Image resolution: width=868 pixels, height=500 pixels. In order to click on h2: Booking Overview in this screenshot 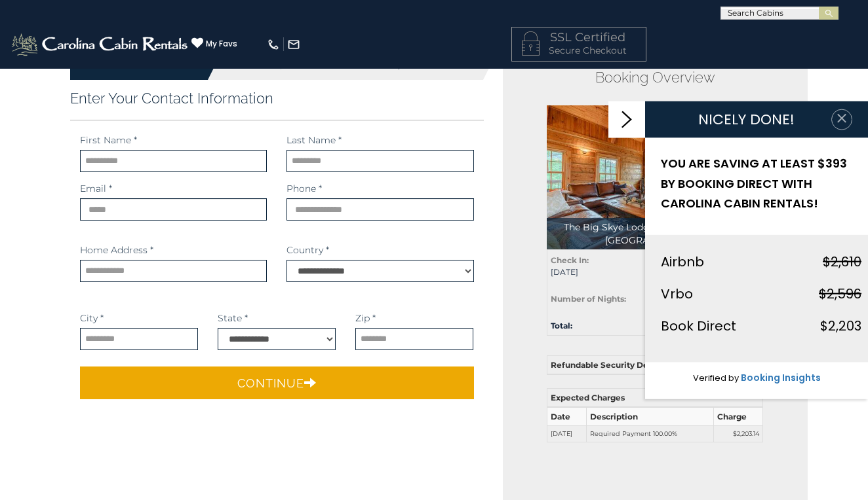, I will do `click(655, 77)`.